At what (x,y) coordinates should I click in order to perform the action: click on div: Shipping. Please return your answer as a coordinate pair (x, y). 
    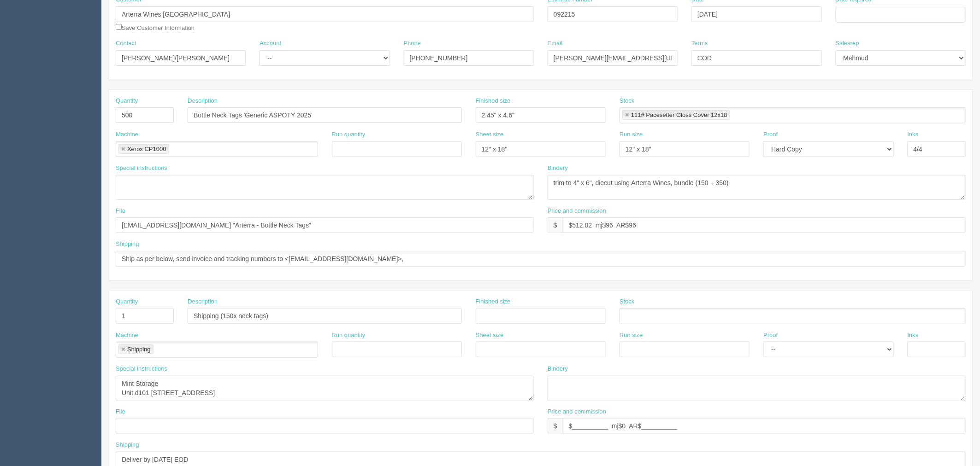
    Looking at the image, I should click on (139, 349).